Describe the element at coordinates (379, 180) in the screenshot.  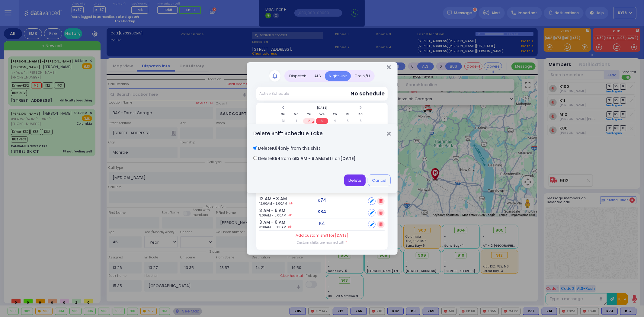
I see `button: Cancel` at that location.